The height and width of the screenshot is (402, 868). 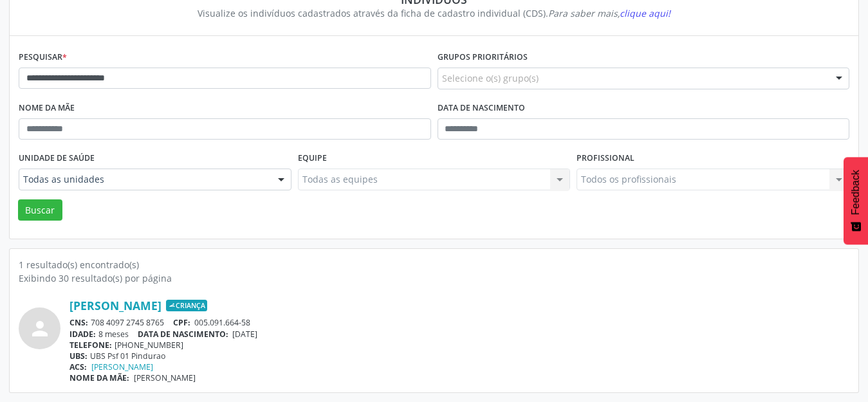 What do you see at coordinates (43, 58) in the screenshot?
I see `label: Pesquisar` at bounding box center [43, 58].